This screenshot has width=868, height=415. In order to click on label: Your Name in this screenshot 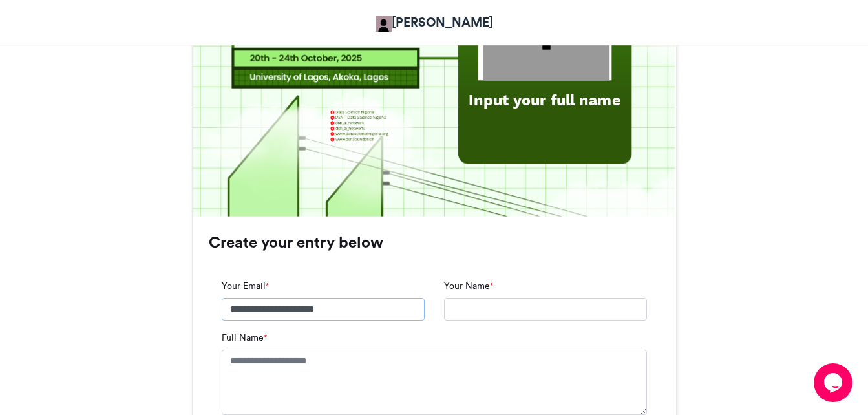, I will do `click(469, 285)`.